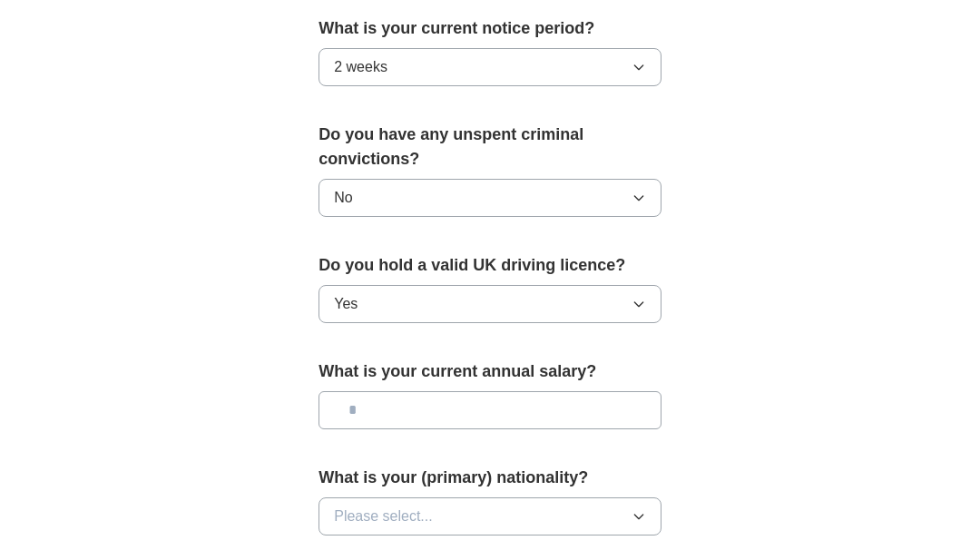 This screenshot has width=980, height=560. Describe the element at coordinates (490, 372) in the screenshot. I see `label: What is your current annual salary?` at that location.